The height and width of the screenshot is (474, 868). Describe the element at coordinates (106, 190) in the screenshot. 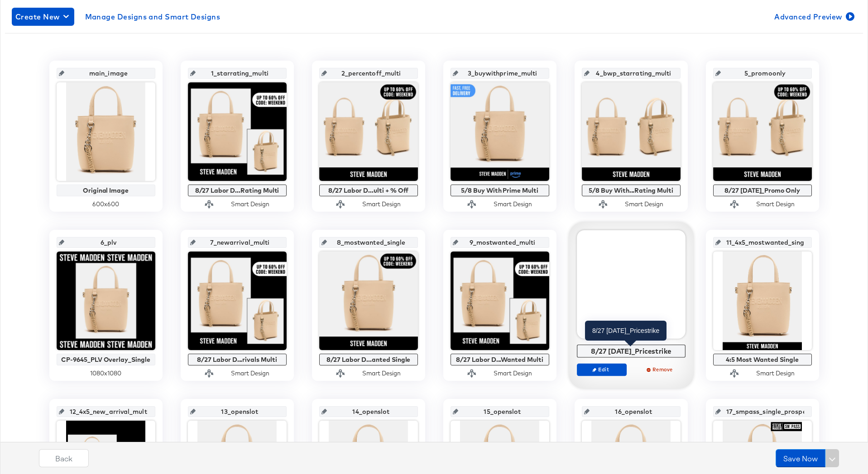

I see `div: Original Image` at that location.